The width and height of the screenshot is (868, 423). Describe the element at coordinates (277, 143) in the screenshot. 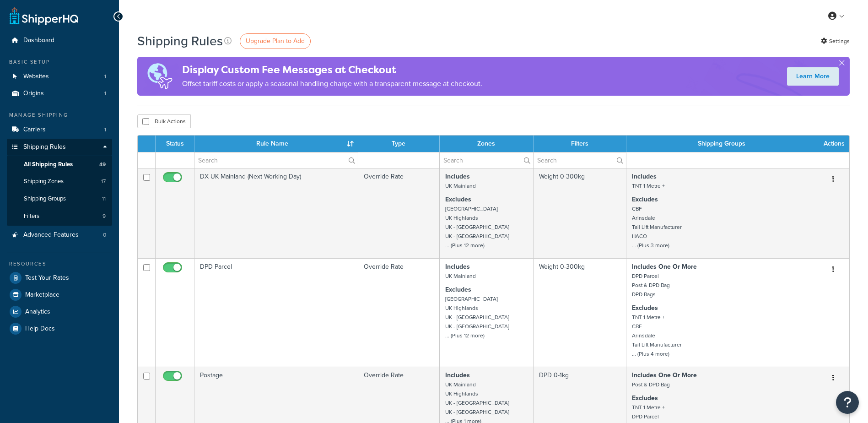

I see `th: Rule Name : activate to sort column ascending` at that location.